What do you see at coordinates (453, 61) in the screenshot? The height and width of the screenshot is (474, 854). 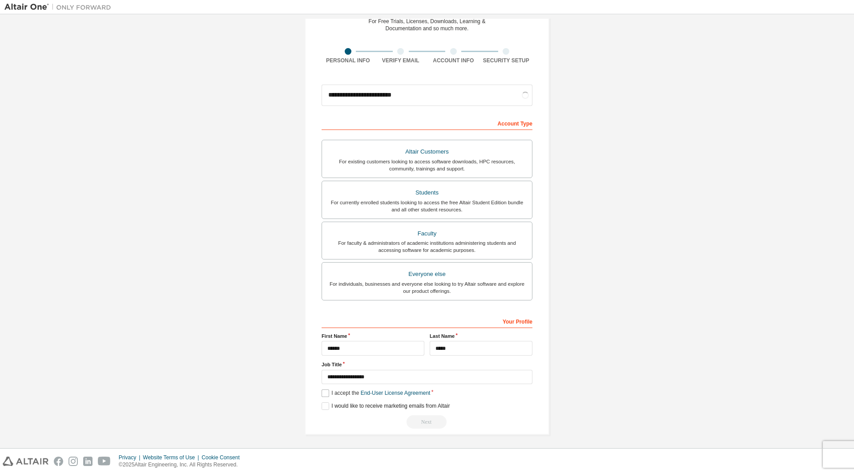 I see `div: Account Info` at bounding box center [453, 61].